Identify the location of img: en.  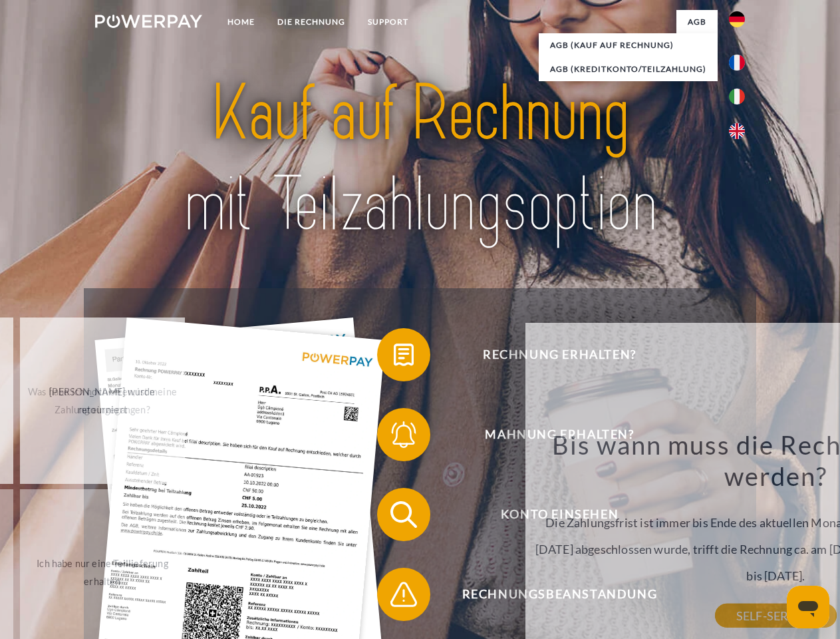
(737, 131).